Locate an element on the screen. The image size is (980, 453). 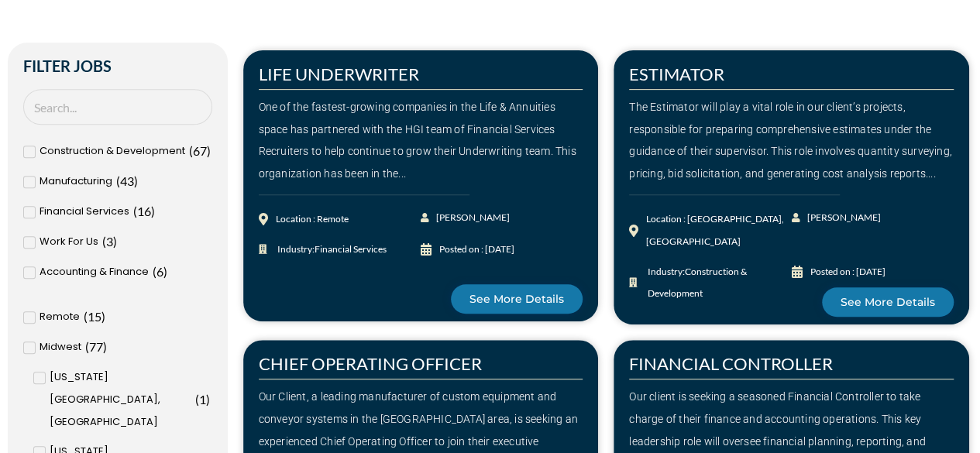
span: 1 is located at coordinates (202, 398).